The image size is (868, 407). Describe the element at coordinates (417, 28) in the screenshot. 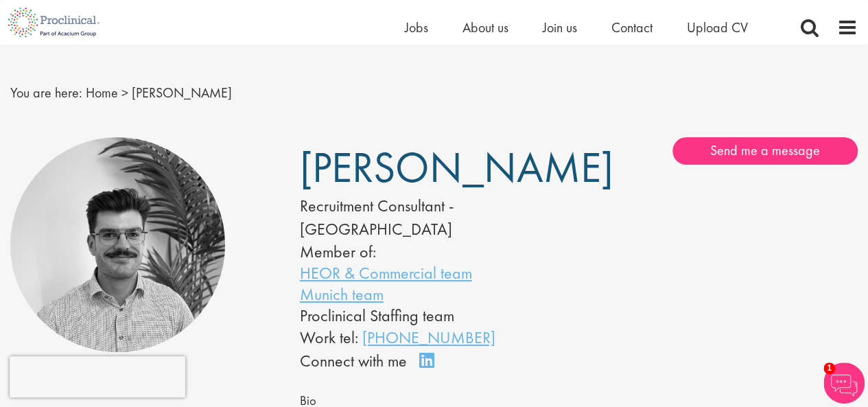

I see `a: Jobs` at that location.